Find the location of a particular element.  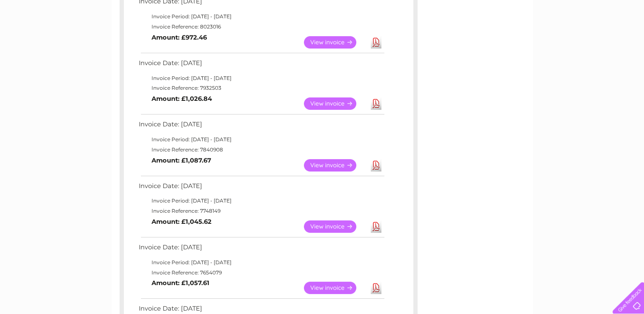

a: Water is located at coordinates (502, 39).